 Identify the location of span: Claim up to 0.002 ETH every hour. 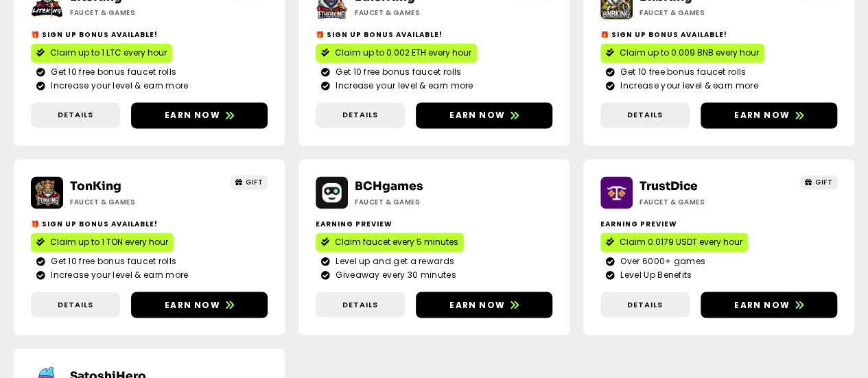
(403, 52).